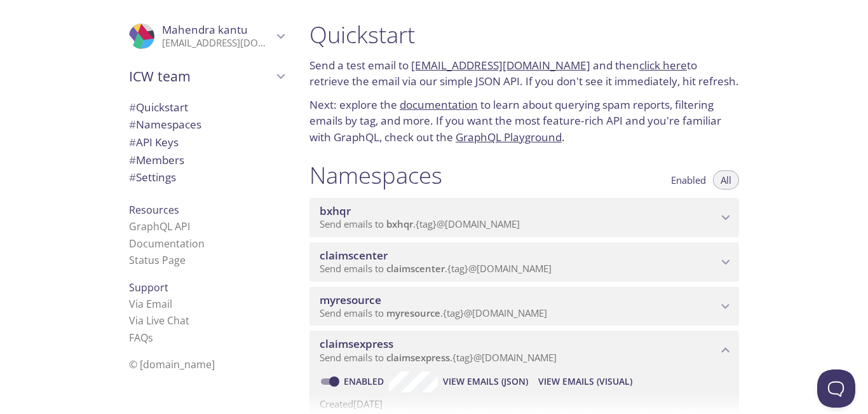 This screenshot has height=414, width=868. What do you see at coordinates (524, 306) in the screenshot?
I see `div: myresource namespace` at bounding box center [524, 306].